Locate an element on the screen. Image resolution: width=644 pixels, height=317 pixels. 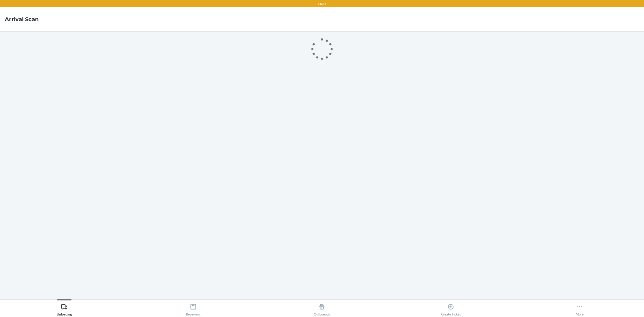
div: Outbounds is located at coordinates (322, 309).